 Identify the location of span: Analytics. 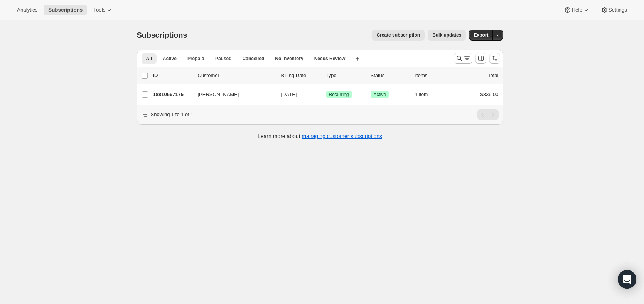
(27, 10).